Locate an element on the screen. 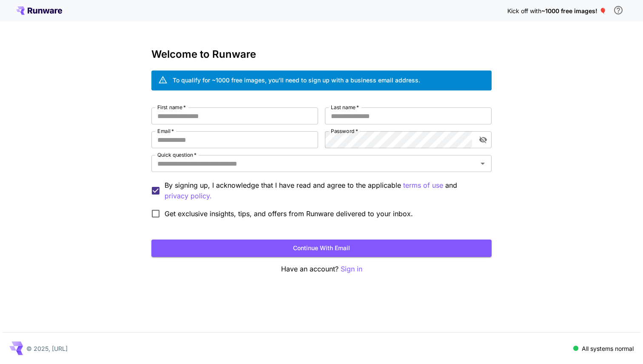  button: toggle password visibility is located at coordinates (483, 140).